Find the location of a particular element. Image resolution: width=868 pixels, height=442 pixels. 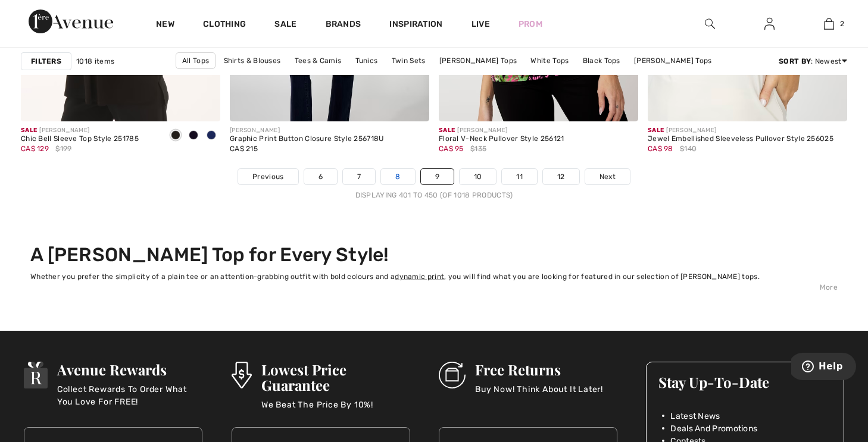

div: Floral V-Neck Pullover Style 256121 is located at coordinates (501, 139).